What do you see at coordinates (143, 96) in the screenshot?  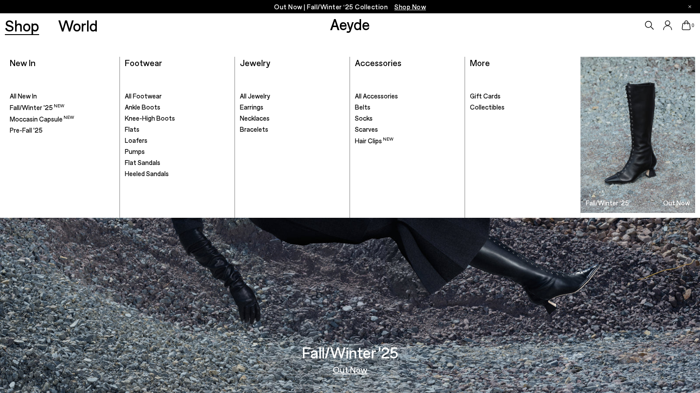 I see `span: All Footwear` at bounding box center [143, 96].